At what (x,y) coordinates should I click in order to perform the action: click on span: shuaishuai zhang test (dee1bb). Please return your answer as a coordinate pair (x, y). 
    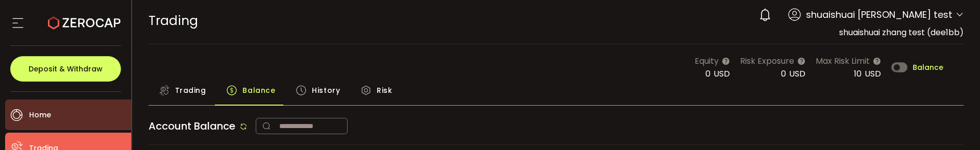
    Looking at the image, I should click on (901, 32).